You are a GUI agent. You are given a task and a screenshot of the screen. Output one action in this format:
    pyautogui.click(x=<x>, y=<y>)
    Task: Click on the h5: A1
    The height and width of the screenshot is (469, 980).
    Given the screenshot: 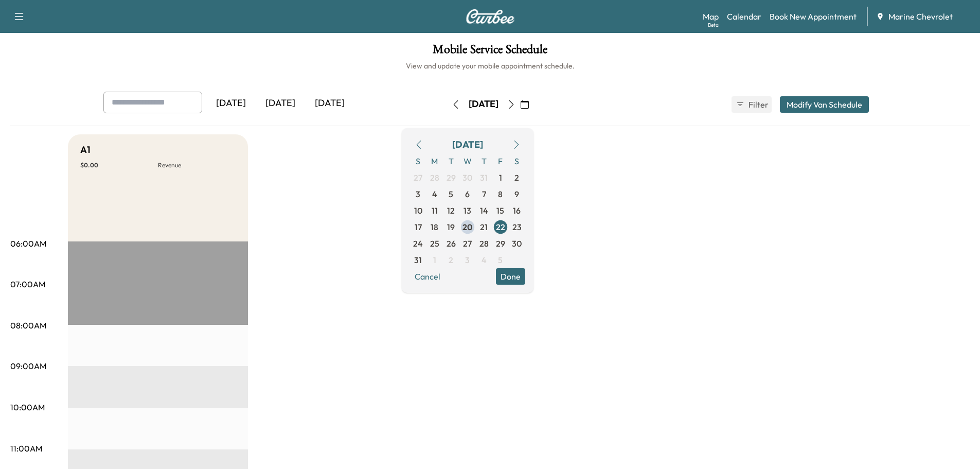 What is the action you would take?
    pyautogui.click(x=86, y=150)
    